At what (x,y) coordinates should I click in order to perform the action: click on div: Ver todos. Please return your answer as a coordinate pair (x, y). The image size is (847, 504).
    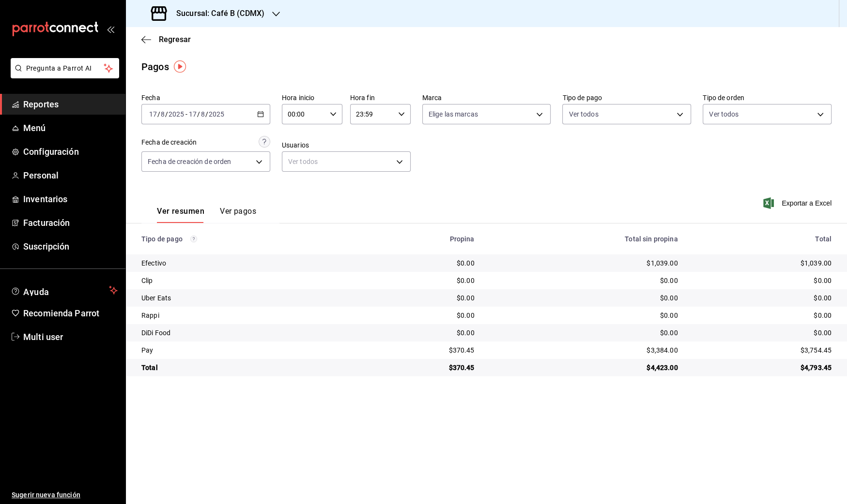
    Looking at the image, I should click on (346, 162).